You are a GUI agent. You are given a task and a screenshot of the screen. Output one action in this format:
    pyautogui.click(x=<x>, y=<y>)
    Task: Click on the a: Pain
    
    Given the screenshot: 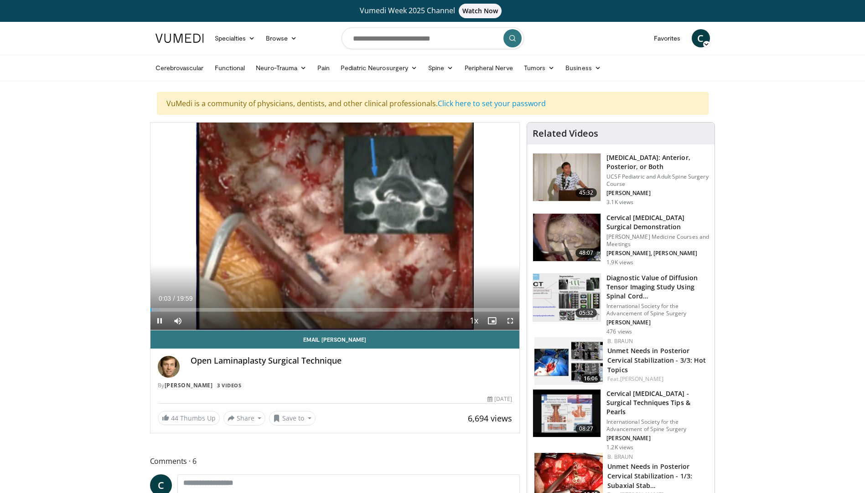 What is the action you would take?
    pyautogui.click(x=323, y=68)
    